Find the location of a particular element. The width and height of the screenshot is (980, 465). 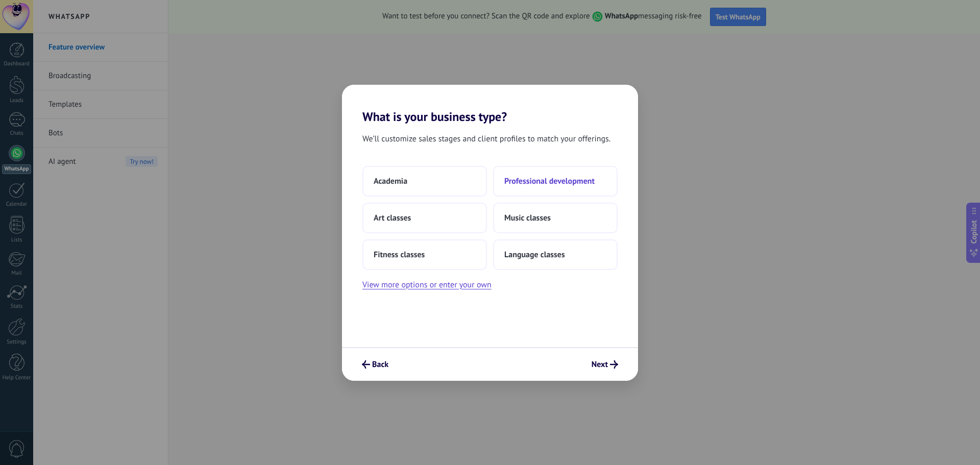

button: Fitness classes is located at coordinates (425, 254).